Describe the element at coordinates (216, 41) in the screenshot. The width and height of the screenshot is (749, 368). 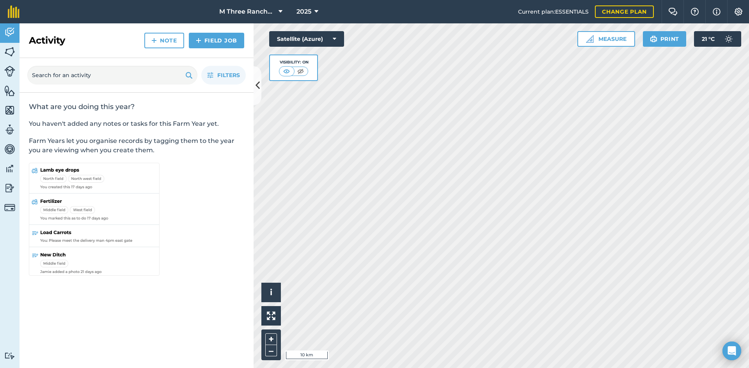
I see `a: Field Job` at that location.